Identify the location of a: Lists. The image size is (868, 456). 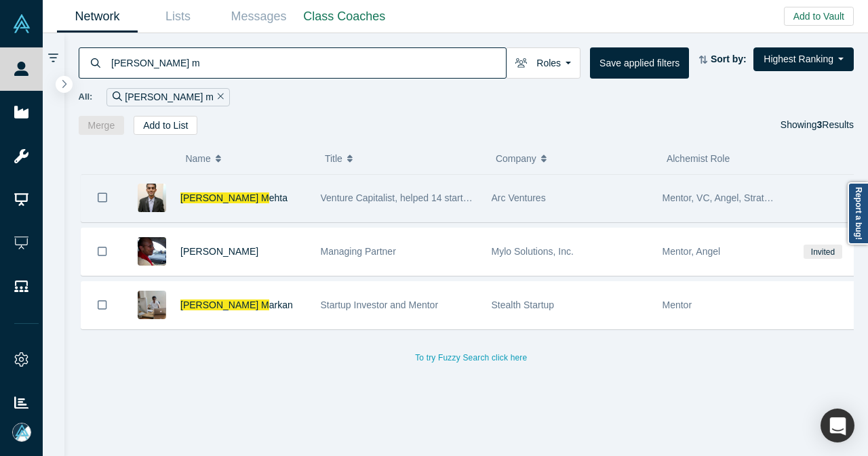
(178, 16).